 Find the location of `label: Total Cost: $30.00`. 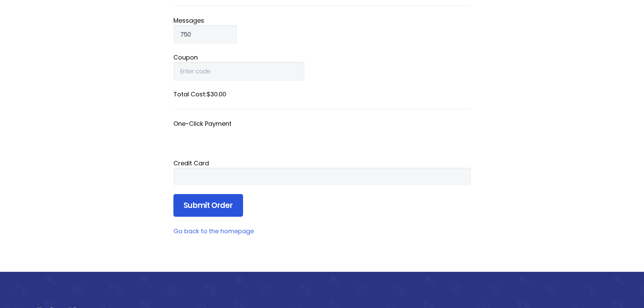

label: Total Cost: $30.00 is located at coordinates (322, 94).